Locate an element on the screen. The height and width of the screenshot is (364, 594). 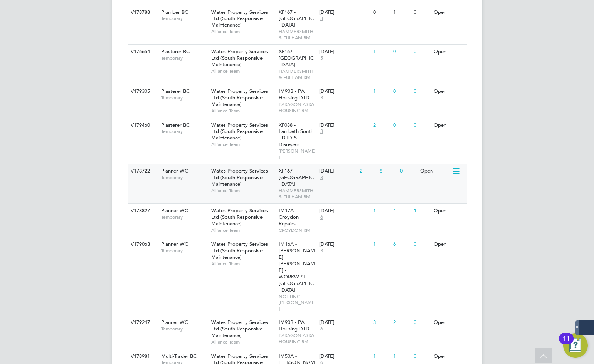
div: V178722 is located at coordinates (142, 171).